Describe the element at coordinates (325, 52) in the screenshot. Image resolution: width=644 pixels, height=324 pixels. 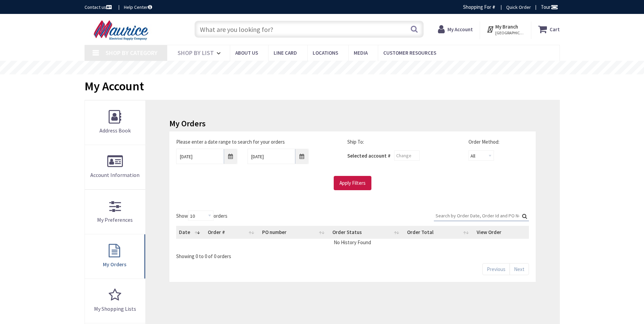
I see `span: Locations` at that location.